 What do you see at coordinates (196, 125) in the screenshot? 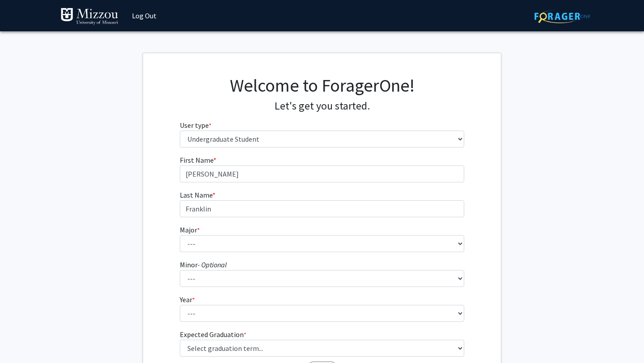
I see `label: User type` at bounding box center [196, 125].